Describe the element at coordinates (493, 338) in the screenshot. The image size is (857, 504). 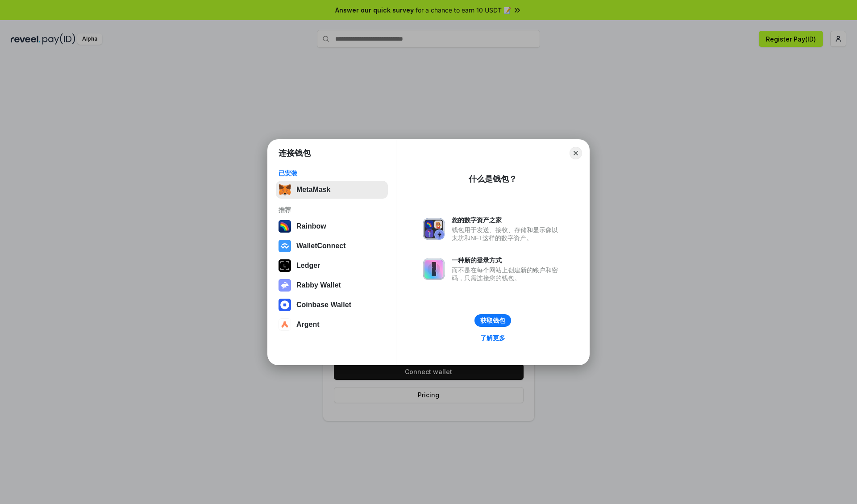
I see `div: 了解更多` at that location.